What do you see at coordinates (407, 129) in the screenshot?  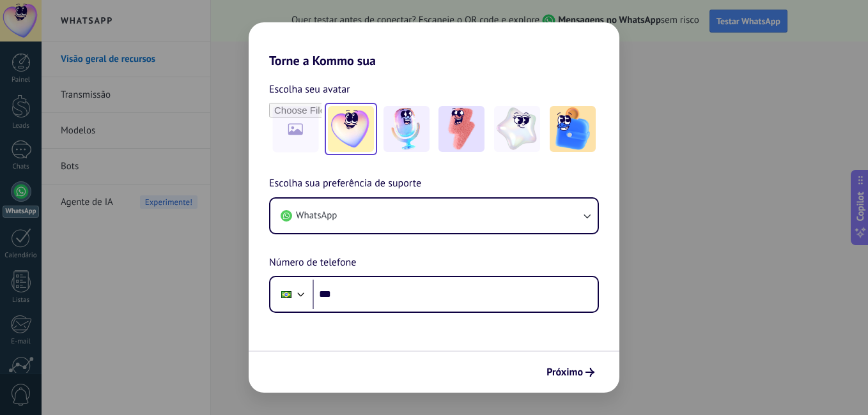 I see `img: -2.jpeg` at bounding box center [407, 129].